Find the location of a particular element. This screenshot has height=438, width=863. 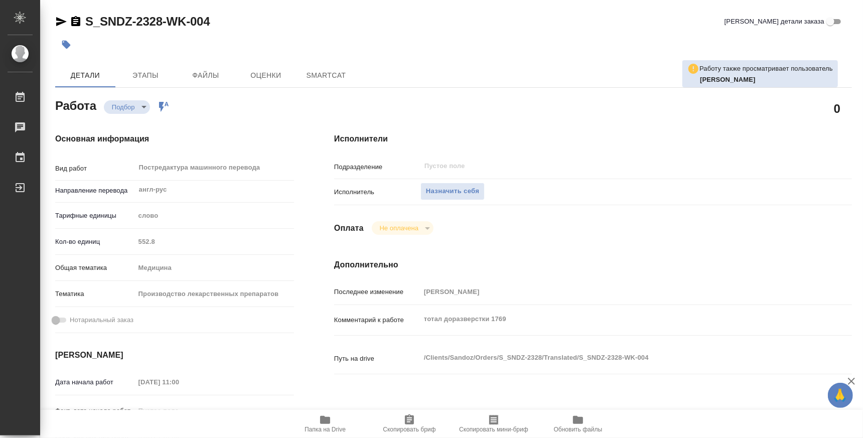

span: Оценки is located at coordinates (266, 75).